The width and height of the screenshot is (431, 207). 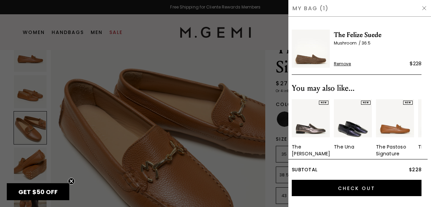 What do you see at coordinates (415, 169) in the screenshot?
I see `span: $228` at bounding box center [415, 169].